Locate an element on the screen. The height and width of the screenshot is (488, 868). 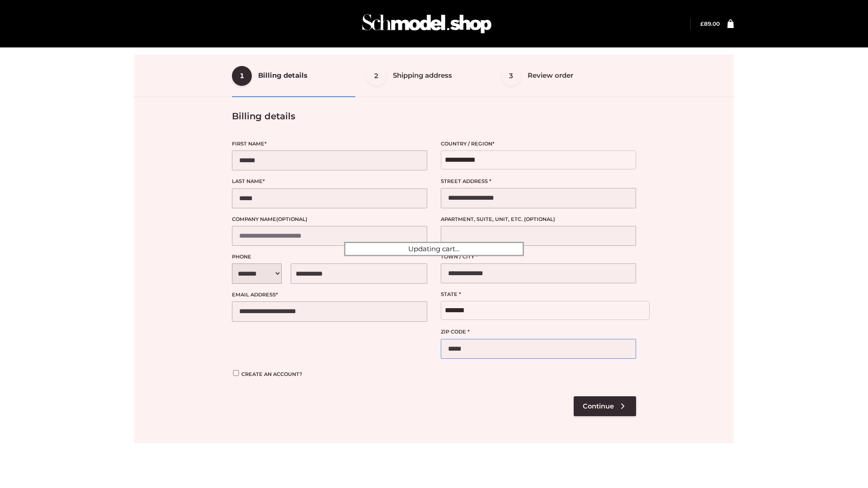
bdi: 89.00 is located at coordinates (710, 23).